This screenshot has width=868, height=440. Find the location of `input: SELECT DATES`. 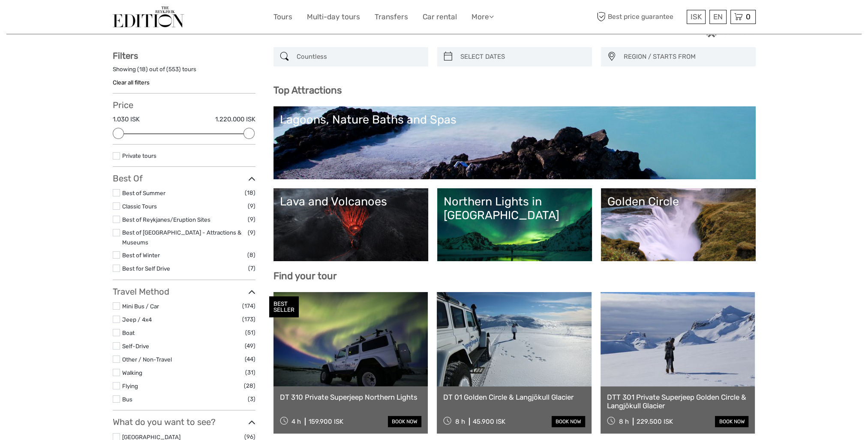

input: SELECT DATES is located at coordinates (522, 57).